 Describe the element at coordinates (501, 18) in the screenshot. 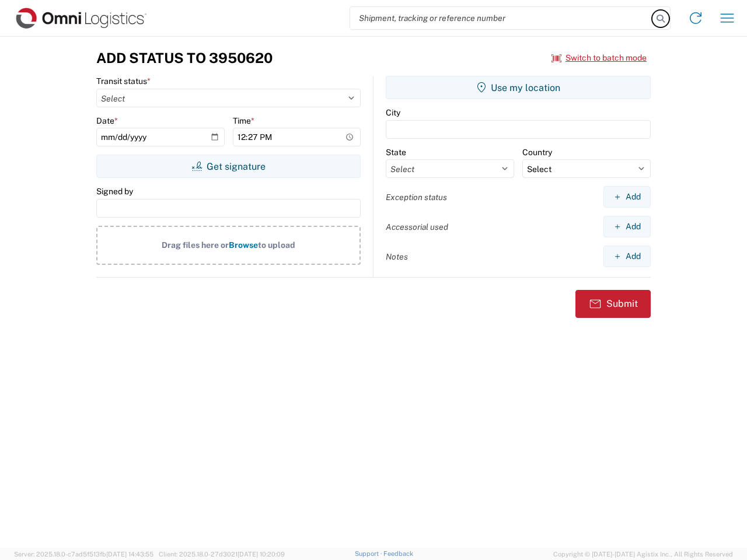

I see `input: Shipment, tracking or reference number` at that location.